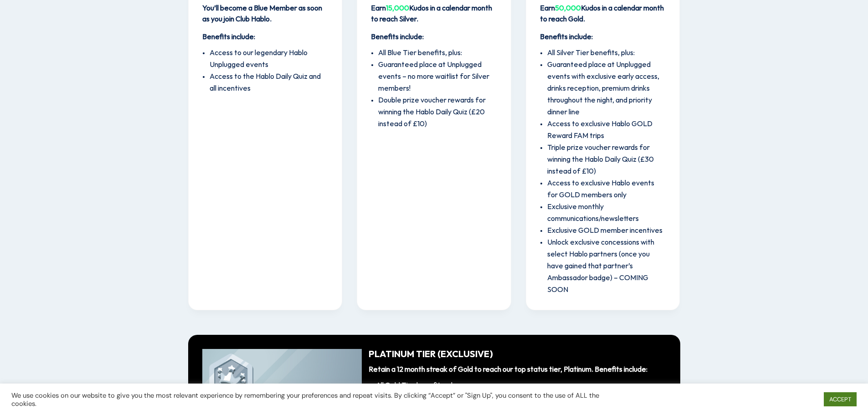  What do you see at coordinates (430, 355) in the screenshot?
I see `span: Platinum Tier (Exclusive)` at bounding box center [430, 355].